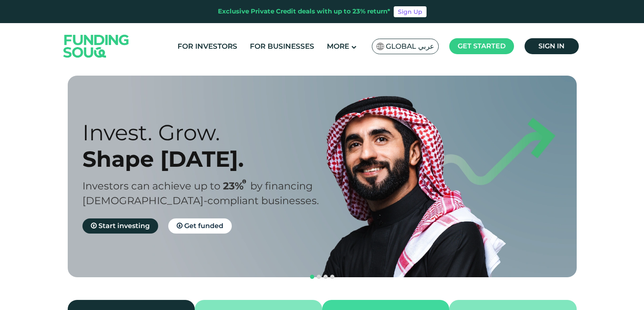 The width and height of the screenshot is (644, 310). What do you see at coordinates (151, 186) in the screenshot?
I see `span: Investors can achieve up to` at bounding box center [151, 186].